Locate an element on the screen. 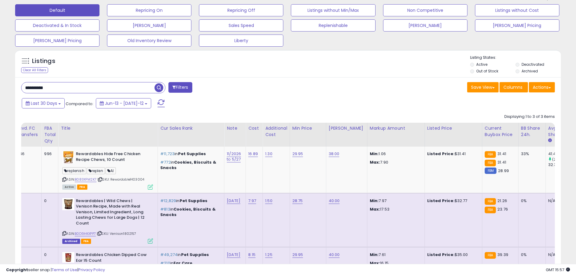 This screenshot has width=576, height=276. span: #12,829 is located at coordinates (168, 200).